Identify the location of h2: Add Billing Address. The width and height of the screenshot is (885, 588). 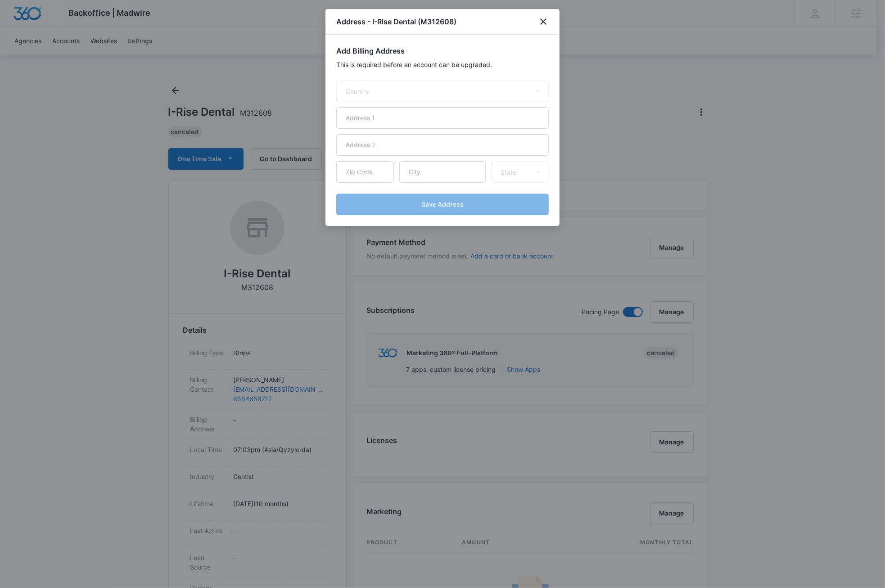
(443, 50).